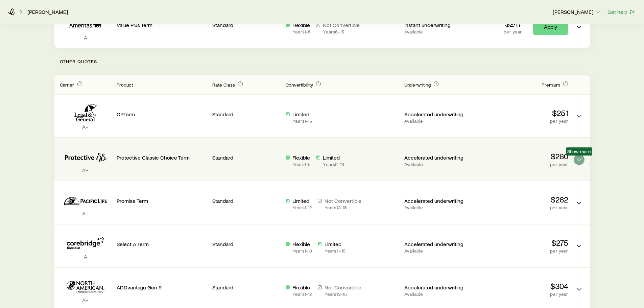 The image size is (644, 308). Describe the element at coordinates (335, 251) in the screenshot. I see `p: Years 11 - 15` at that location.